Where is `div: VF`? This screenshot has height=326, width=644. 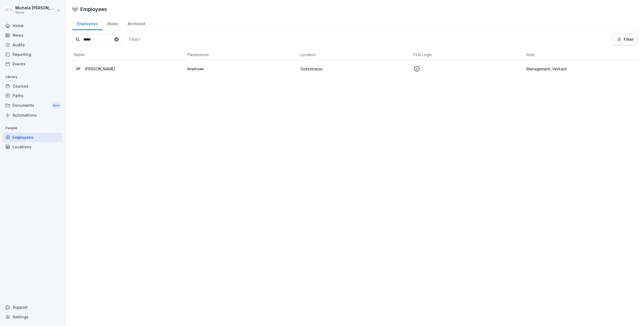
div: VF is located at coordinates (78, 69).